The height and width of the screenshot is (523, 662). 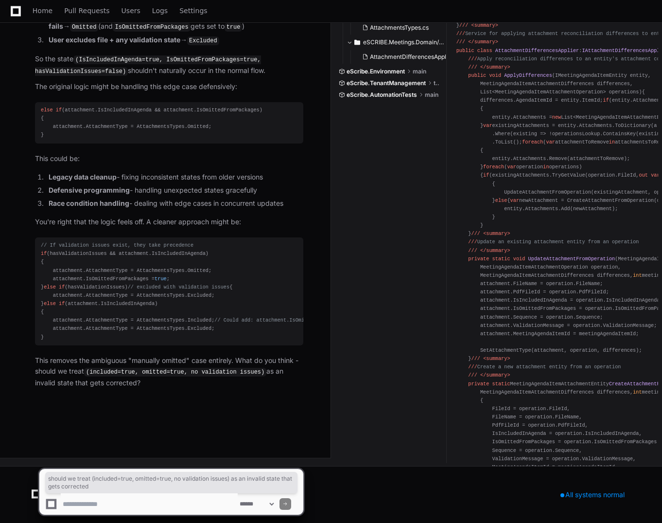 What do you see at coordinates (87, 11) in the screenshot?
I see `span: Pull Requests` at bounding box center [87, 11].